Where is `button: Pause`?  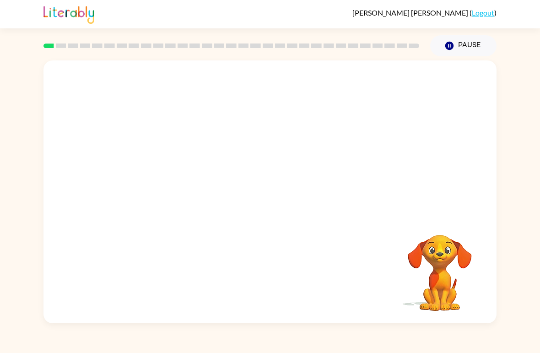 button: Pause is located at coordinates (463, 46).